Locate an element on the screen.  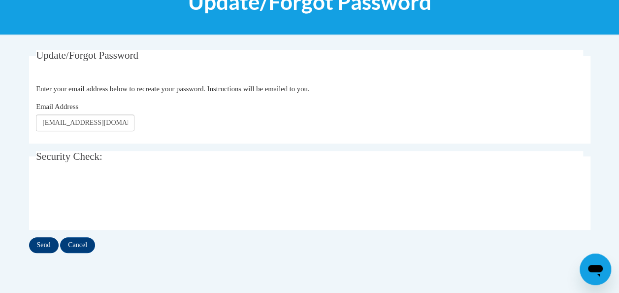
span: Update/Forgot Password is located at coordinates (87, 55).